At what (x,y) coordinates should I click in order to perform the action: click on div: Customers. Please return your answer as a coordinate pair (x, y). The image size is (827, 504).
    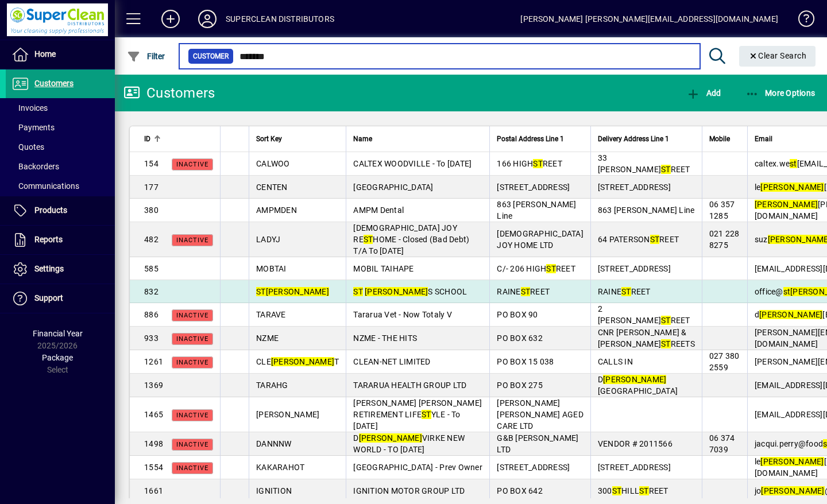
    Looking at the image, I should click on (169, 93).